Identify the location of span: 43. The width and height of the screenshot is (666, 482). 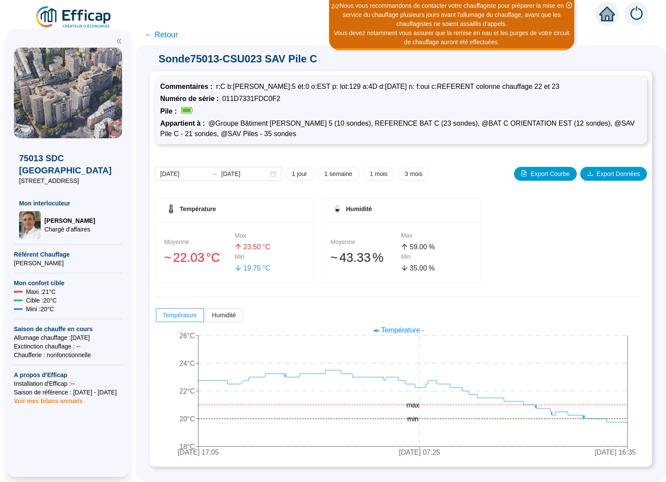
(346, 257).